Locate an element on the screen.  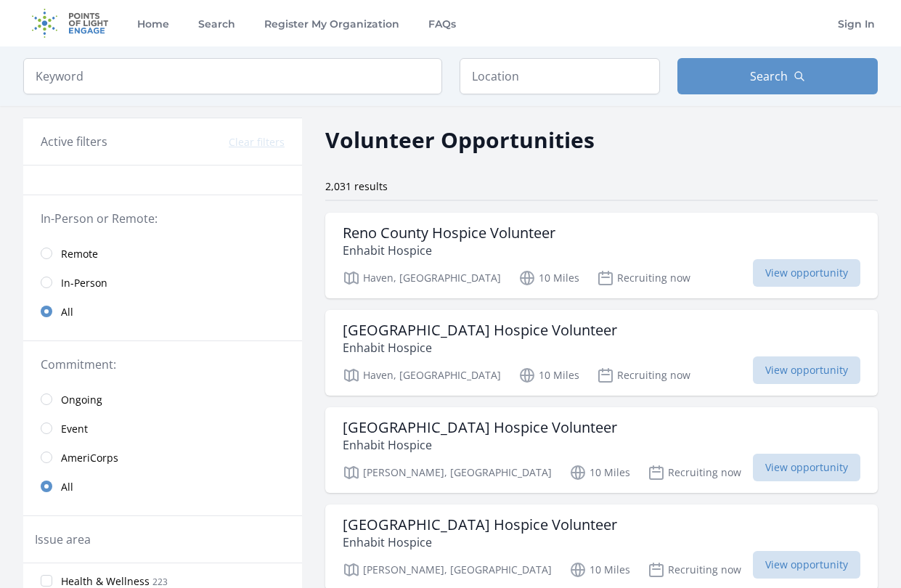
span: AmeriCorps is located at coordinates (89, 458).